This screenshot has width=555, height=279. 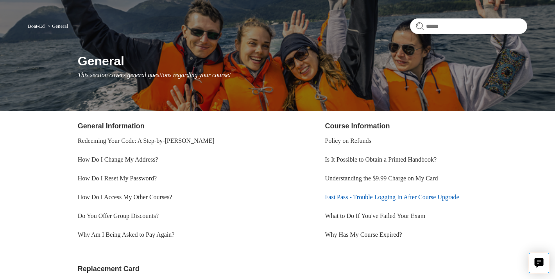 What do you see at coordinates (111, 126) in the screenshot?
I see `a: General Information` at bounding box center [111, 126].